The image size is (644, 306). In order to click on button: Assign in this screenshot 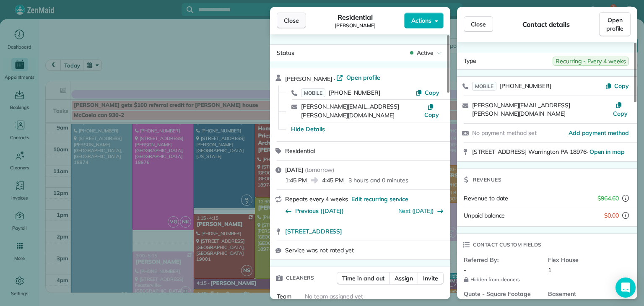, I will do `click(404, 279)`.